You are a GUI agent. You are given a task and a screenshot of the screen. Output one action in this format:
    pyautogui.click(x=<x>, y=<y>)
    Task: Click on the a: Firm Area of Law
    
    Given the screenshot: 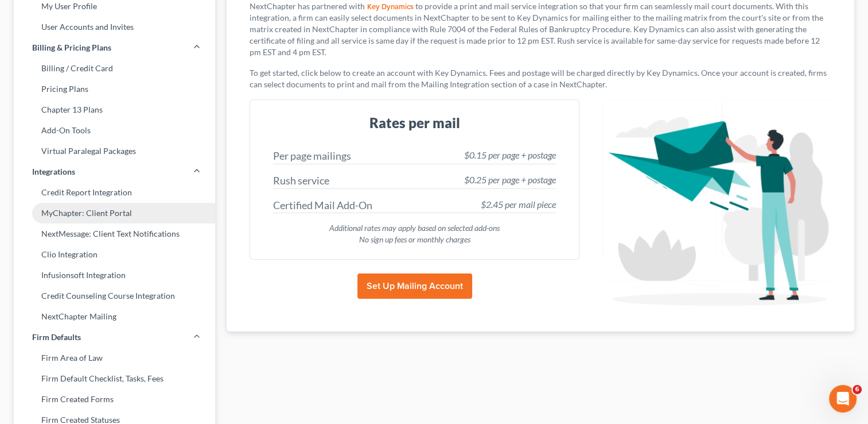 What is the action you would take?
    pyautogui.click(x=114, y=358)
    